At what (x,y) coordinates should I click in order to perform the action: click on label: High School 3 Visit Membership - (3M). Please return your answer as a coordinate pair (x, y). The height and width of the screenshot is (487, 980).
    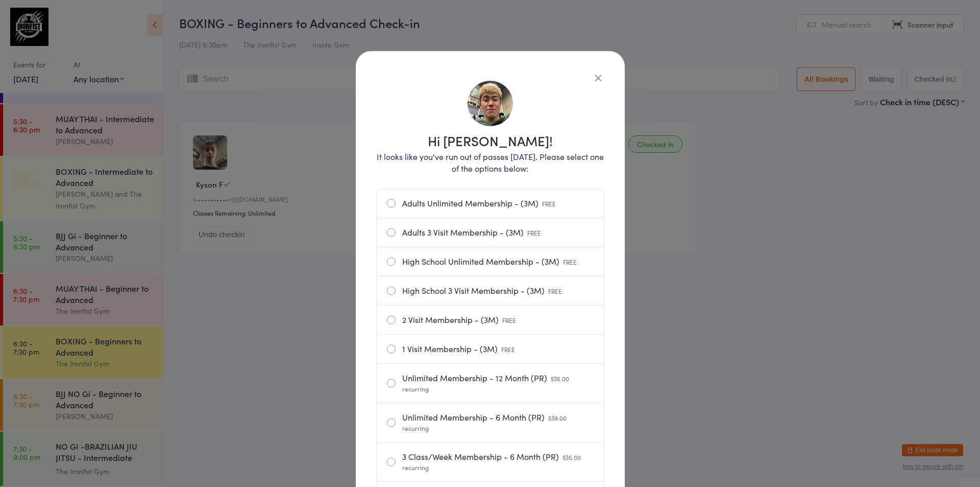
    Looking at the image, I should click on (490, 291).